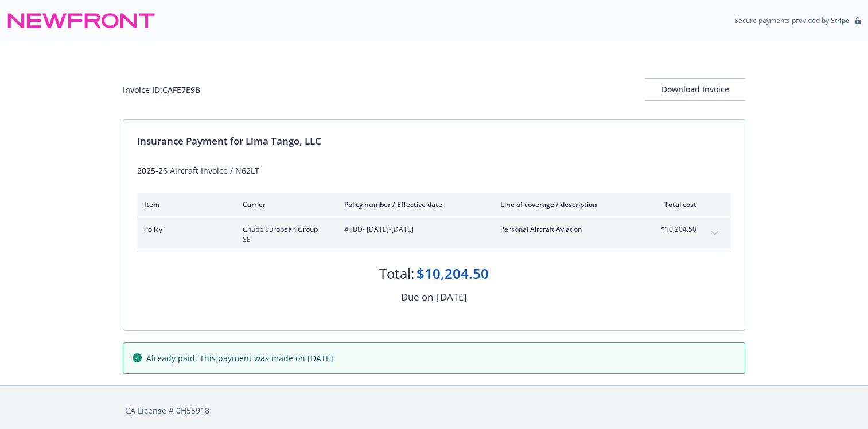 The height and width of the screenshot is (429, 868). I want to click on span: $10,204.50, so click(675, 229).